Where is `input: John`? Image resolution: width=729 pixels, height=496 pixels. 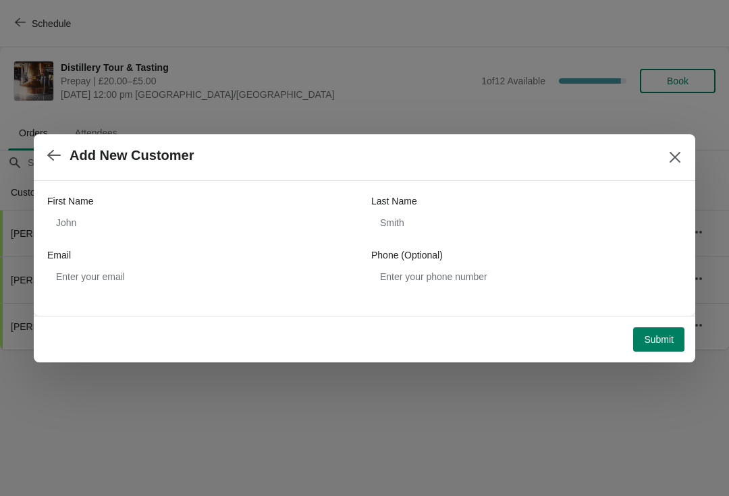
input: John is located at coordinates (203, 223).